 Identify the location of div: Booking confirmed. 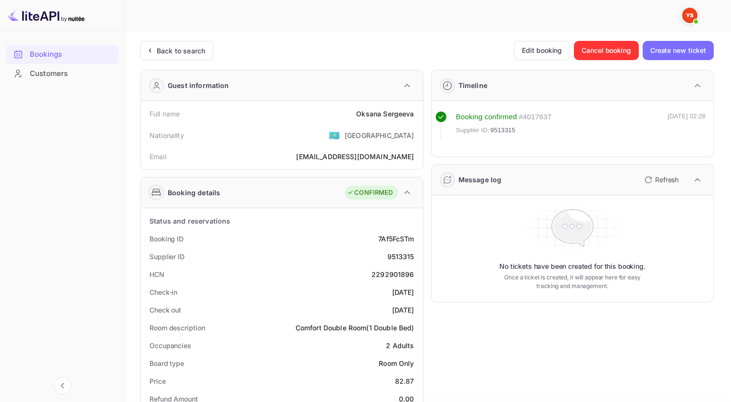
(486, 117).